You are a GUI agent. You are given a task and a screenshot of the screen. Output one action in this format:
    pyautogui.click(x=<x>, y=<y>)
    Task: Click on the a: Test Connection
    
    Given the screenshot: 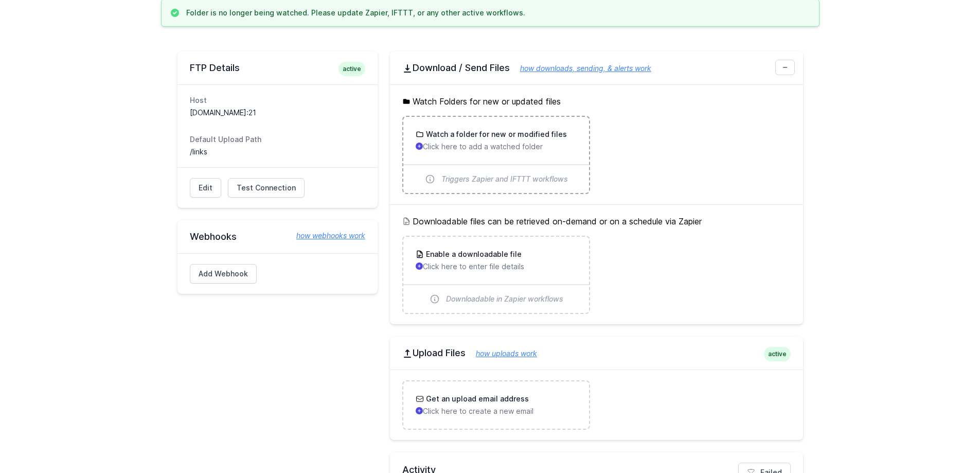 What is the action you would take?
    pyautogui.click(x=266, y=187)
    